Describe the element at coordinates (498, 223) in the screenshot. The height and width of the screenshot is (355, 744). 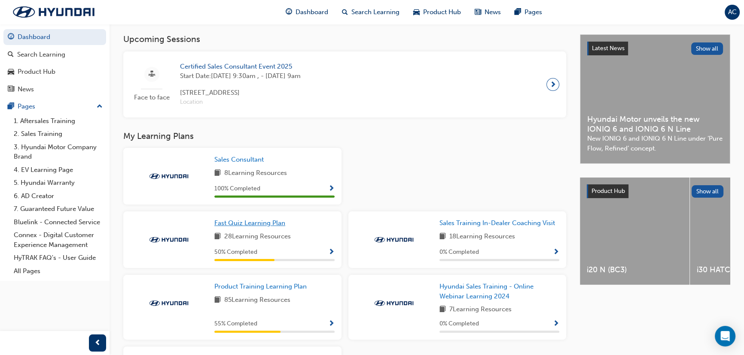
I see `a: Sales Training In-Dealer Coaching Visit` at that location.